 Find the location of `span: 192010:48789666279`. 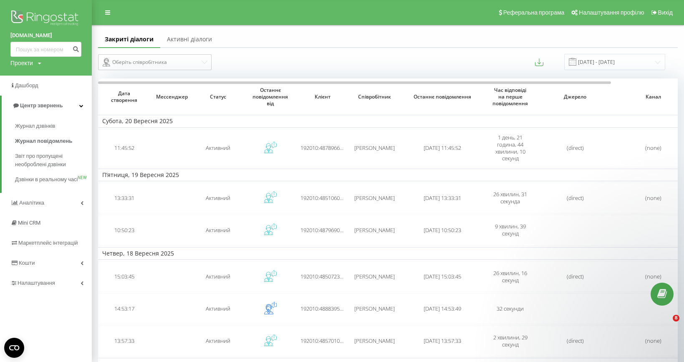

span: 192010:48789666279 is located at coordinates (326, 148).